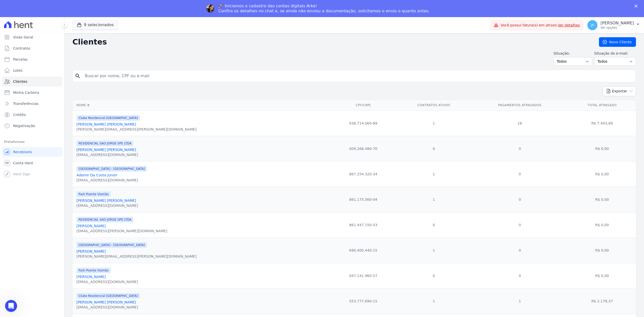 Image resolution: width=644 pixels, height=317 pixels. I want to click on div: 🚀 Iniciamos o cadastro das contas digitais Arke! Confira os detalhes no chat e, se ainda não envi..., so click(324, 8).